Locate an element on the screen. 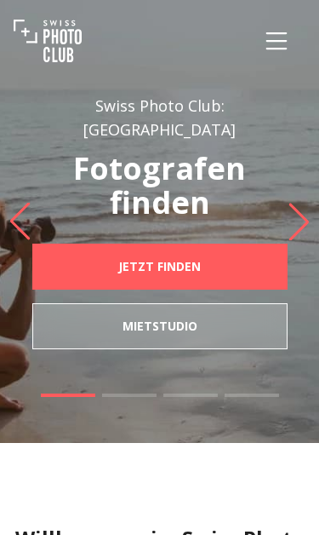 The width and height of the screenshot is (319, 535). b: mietstudio is located at coordinates (160, 326).